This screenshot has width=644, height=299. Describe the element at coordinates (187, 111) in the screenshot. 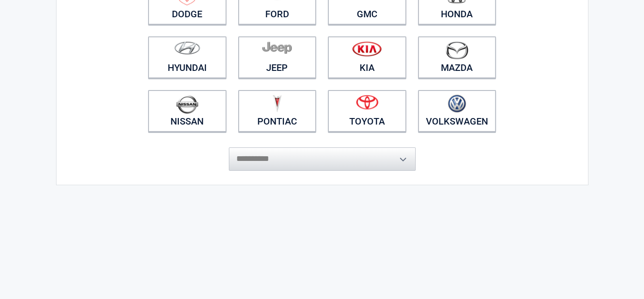

I see `a: Nissan` at that location.